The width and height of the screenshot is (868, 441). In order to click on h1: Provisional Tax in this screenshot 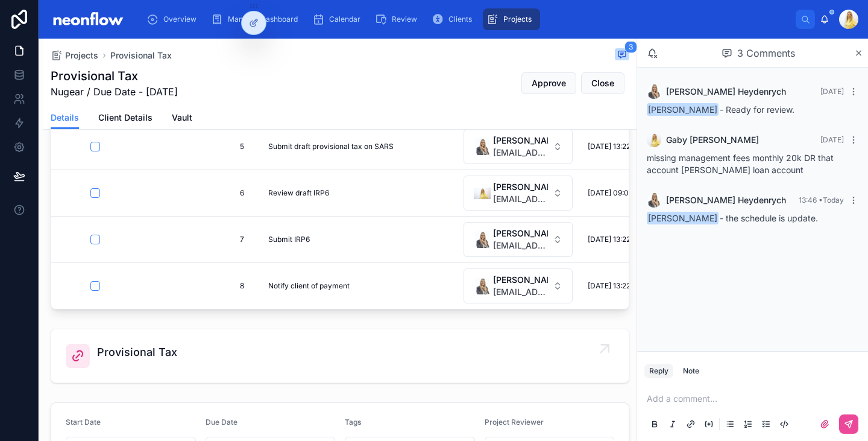, I will do `click(114, 76)`.